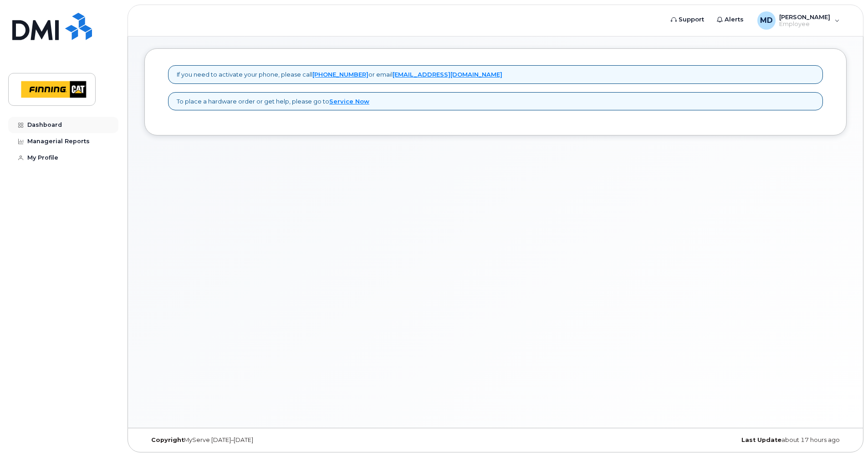 This screenshot has width=868, height=457. Describe the element at coordinates (340, 74) in the screenshot. I see `p: If you need to activate your phone, please call or email` at that location.